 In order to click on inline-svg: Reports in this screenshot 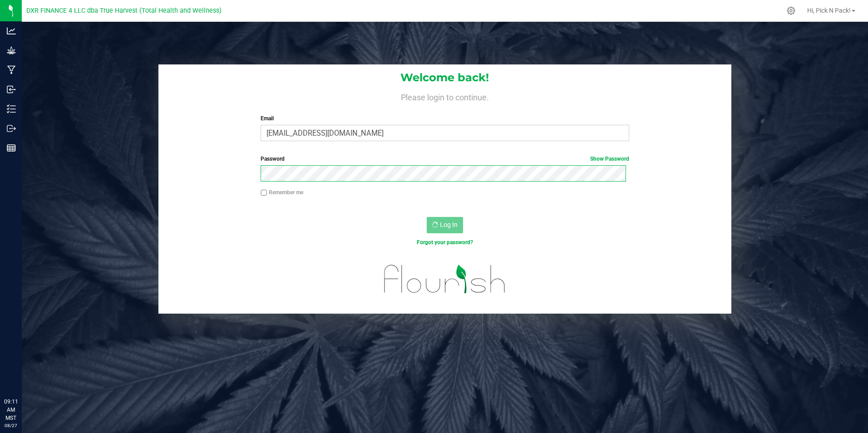, I will do `click(11, 148)`.